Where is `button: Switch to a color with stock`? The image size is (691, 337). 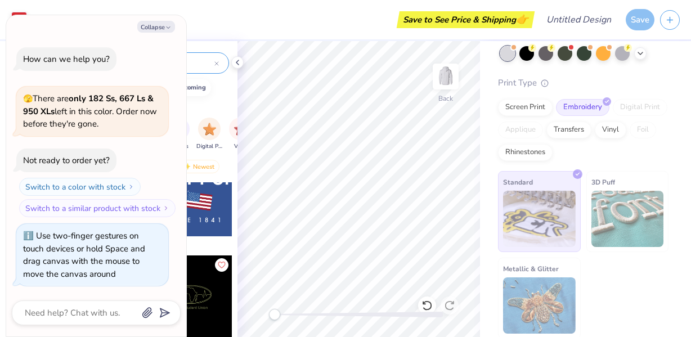
button: Switch to a color with stock is located at coordinates (80, 187).